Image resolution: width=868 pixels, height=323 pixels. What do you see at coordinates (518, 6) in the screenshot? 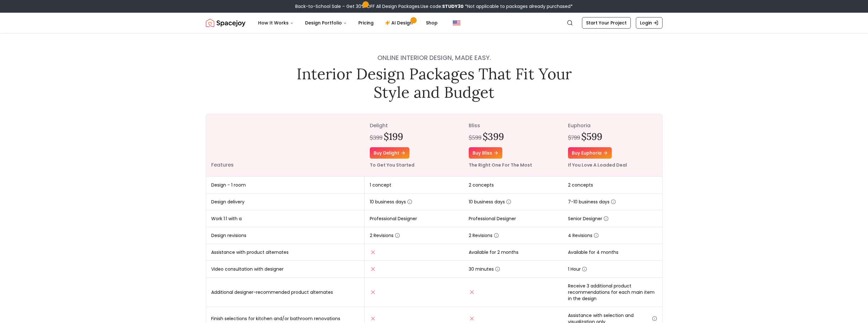
I see `span: *Not applicable to packages already purchased*` at bounding box center [518, 6].